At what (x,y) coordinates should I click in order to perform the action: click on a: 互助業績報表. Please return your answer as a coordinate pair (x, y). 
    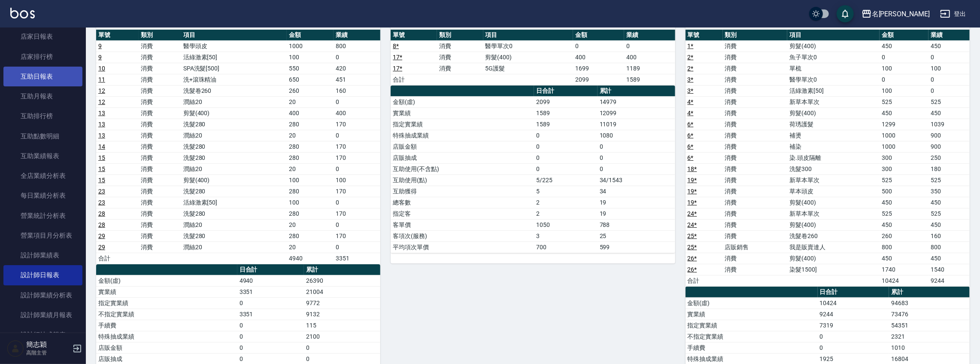
    Looking at the image, I should click on (43, 156).